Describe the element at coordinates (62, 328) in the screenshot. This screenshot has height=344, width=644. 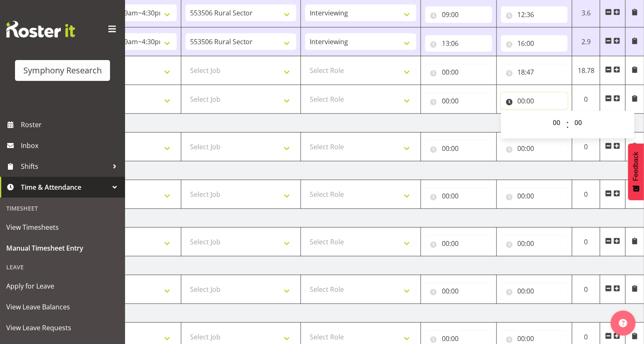
I see `a: View Leave Requests` at that location.